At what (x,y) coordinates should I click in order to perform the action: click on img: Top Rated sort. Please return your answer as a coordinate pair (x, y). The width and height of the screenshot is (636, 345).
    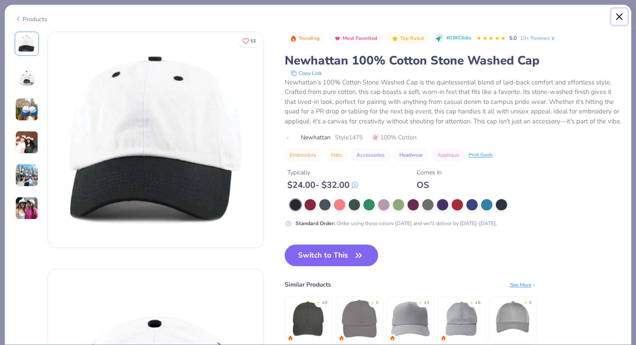
    Looking at the image, I should click on (395, 38).